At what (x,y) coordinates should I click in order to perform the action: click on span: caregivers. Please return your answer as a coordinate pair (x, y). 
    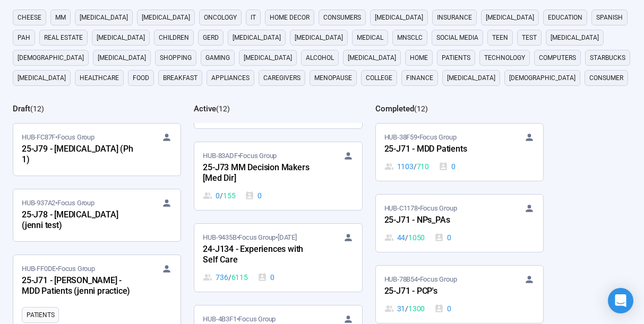
    Looking at the image, I should click on (282, 78).